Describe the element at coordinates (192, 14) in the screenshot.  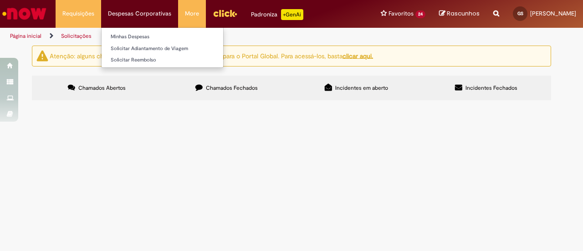
I see `span: More` at that location.